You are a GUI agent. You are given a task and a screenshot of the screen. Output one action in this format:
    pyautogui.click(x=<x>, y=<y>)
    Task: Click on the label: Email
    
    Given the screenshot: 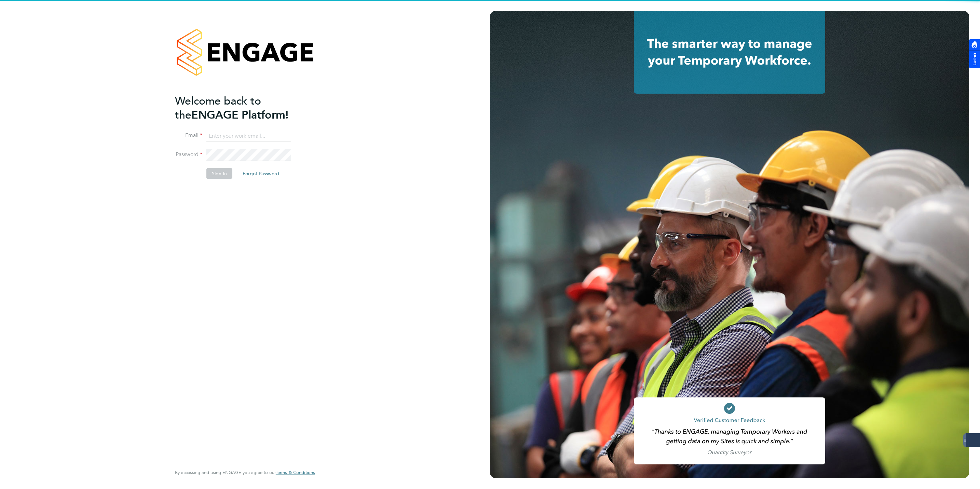 What is the action you would take?
    pyautogui.click(x=189, y=135)
    